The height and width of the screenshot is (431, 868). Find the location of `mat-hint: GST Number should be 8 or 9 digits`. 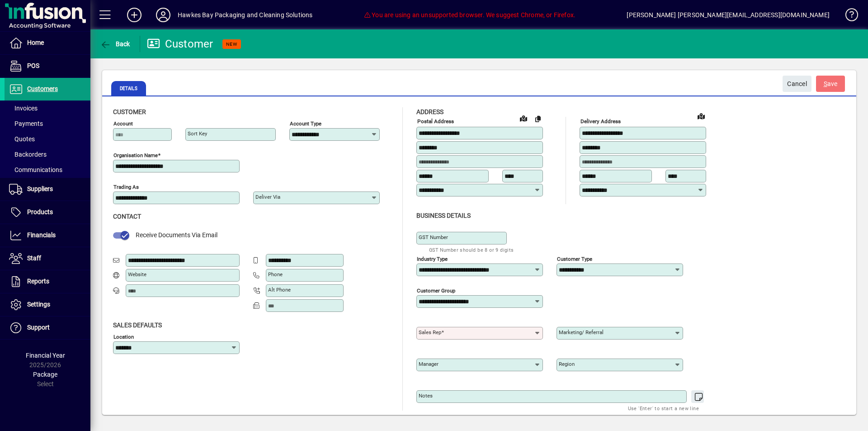

mat-hint: GST Number should be 8 or 9 digits is located at coordinates (472, 249).